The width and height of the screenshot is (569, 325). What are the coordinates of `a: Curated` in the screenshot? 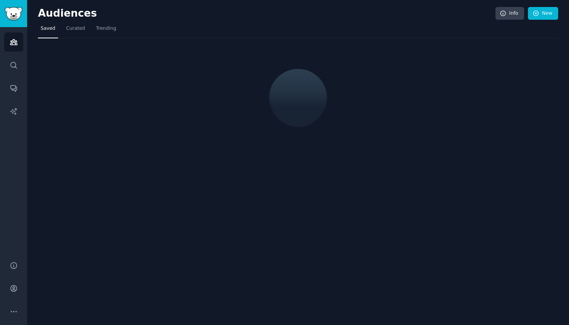 It's located at (75, 30).